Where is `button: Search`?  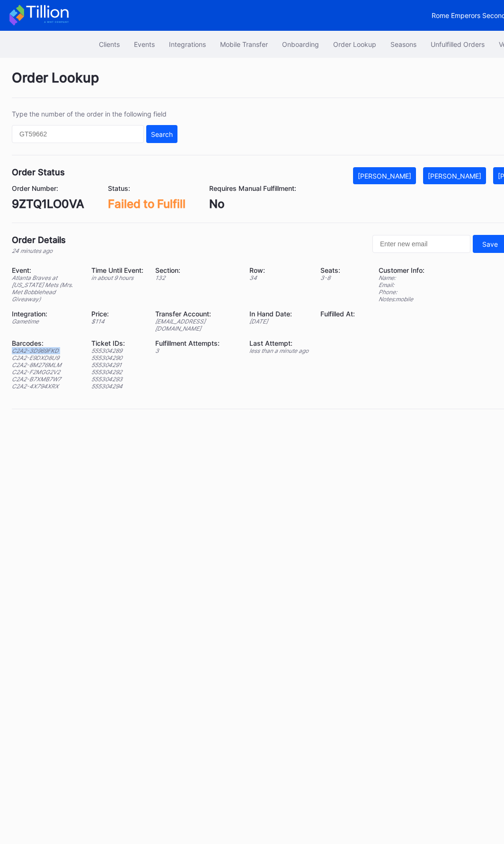
button: Search is located at coordinates (162, 134).